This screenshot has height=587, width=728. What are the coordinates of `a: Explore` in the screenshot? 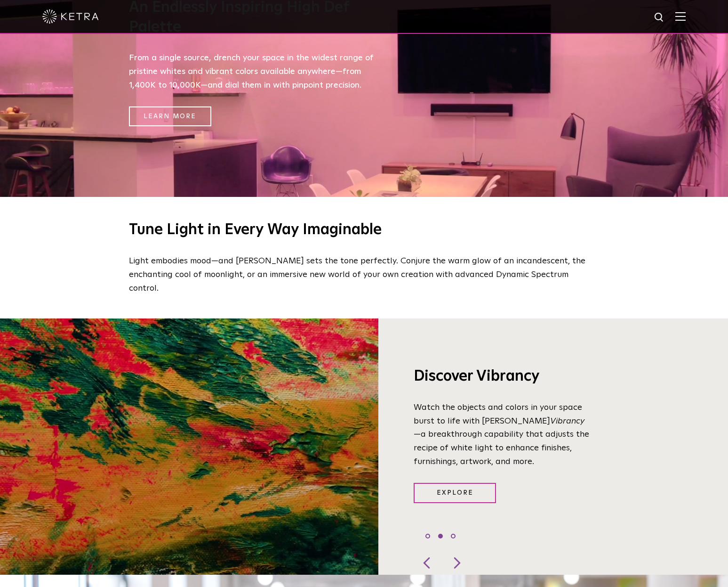 It's located at (455, 493).